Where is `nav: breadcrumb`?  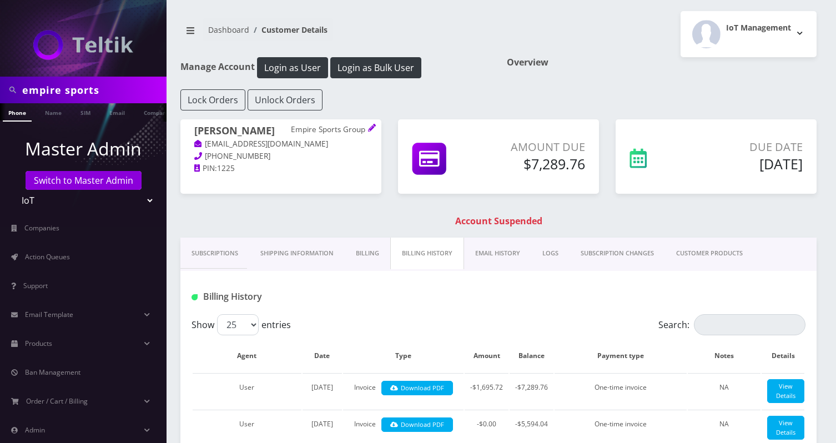 nav: breadcrumb is located at coordinates (335, 34).